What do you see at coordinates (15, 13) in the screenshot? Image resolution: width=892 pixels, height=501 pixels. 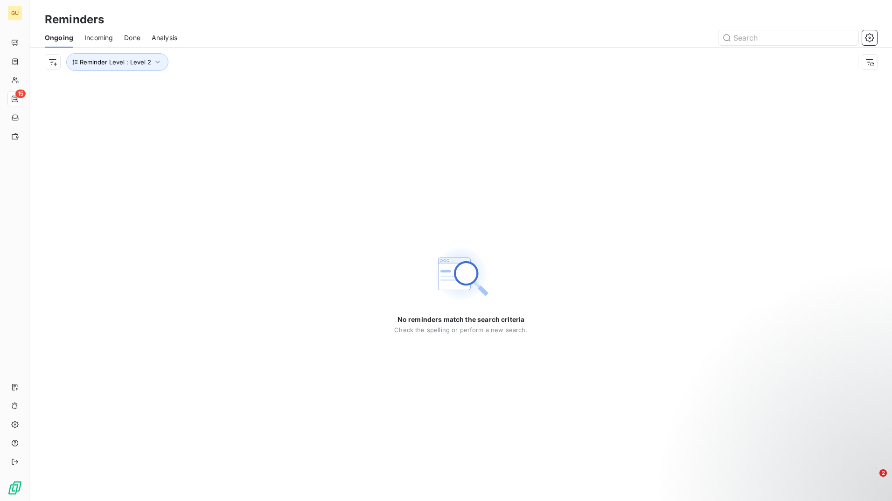 I see `div: GU` at bounding box center [15, 13].